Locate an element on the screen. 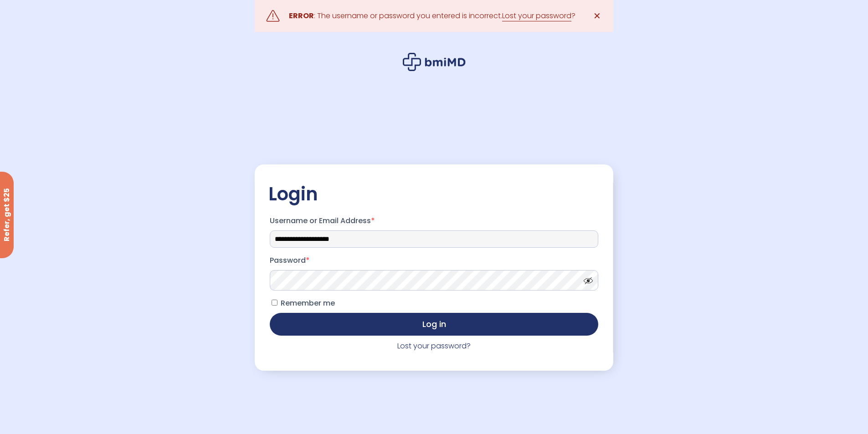 This screenshot has height=434, width=868. span: Remember me is located at coordinates (307, 303).